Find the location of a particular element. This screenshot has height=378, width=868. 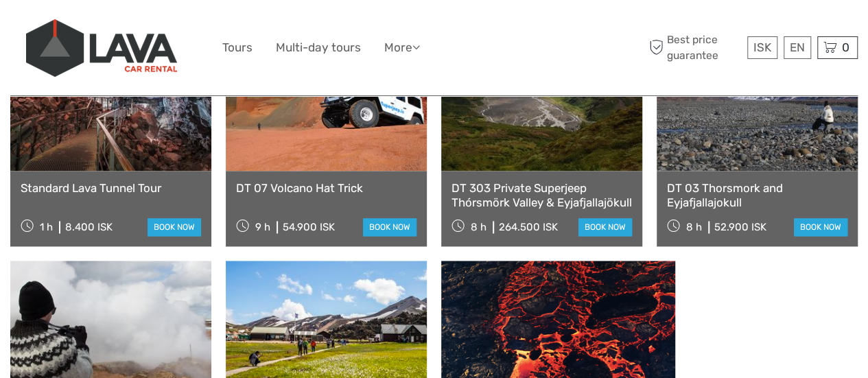

span: Best price guarantee is located at coordinates (694, 48).